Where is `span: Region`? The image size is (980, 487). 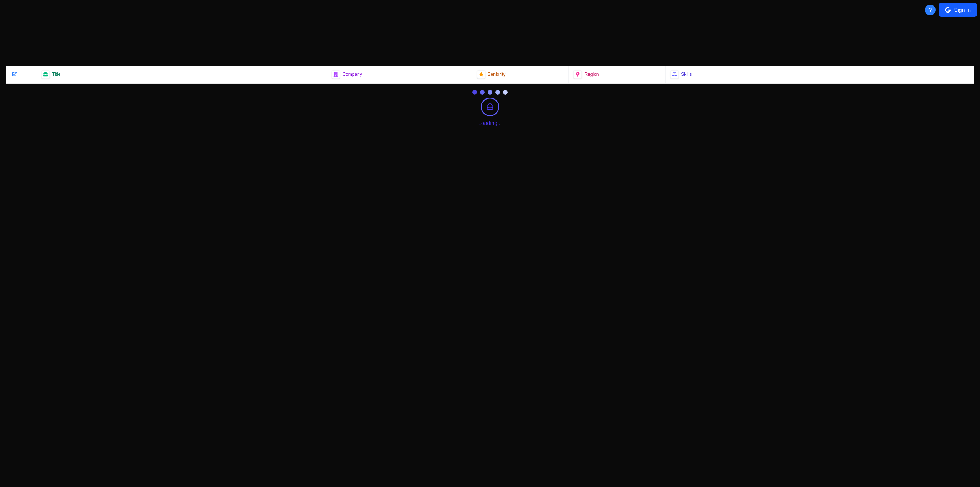
span: Region is located at coordinates (591, 74).